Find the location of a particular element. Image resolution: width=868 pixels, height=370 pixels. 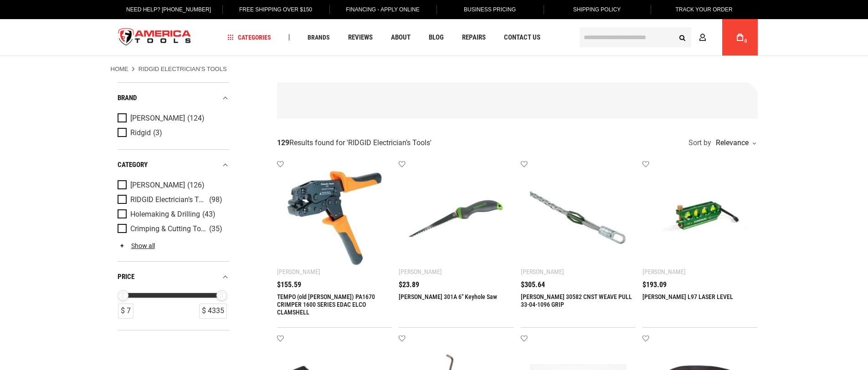

a: Ridgid (3) is located at coordinates (172, 133).